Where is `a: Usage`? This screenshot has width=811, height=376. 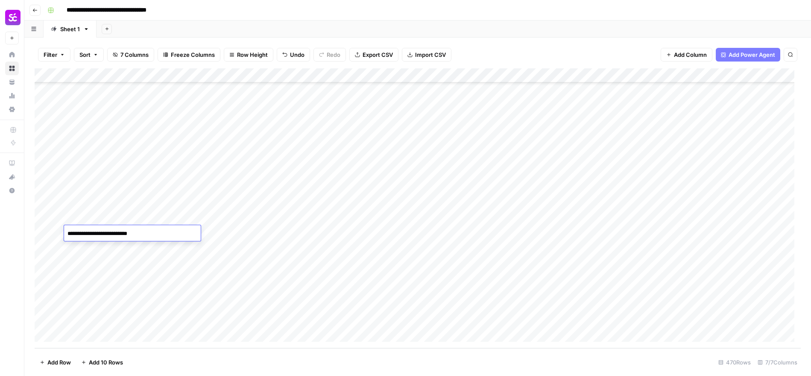
a: Usage is located at coordinates (12, 96).